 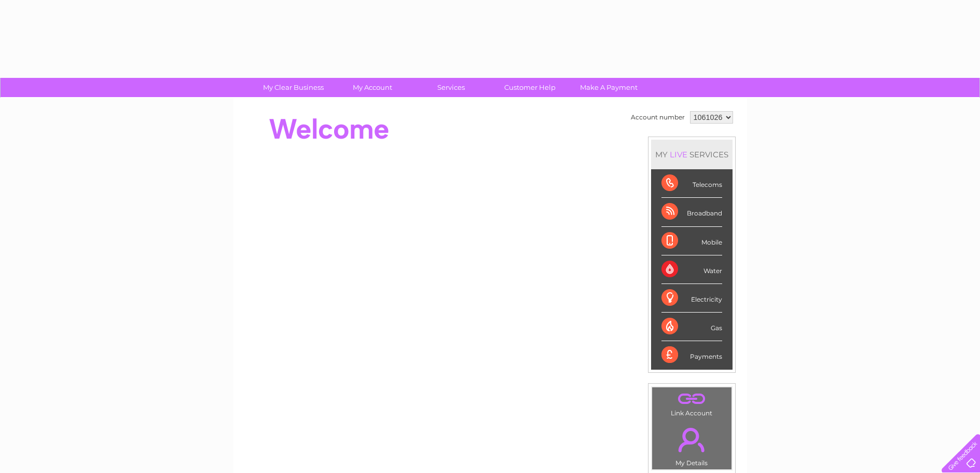 What do you see at coordinates (658, 118) in the screenshot?
I see `td: Account number` at bounding box center [658, 118].